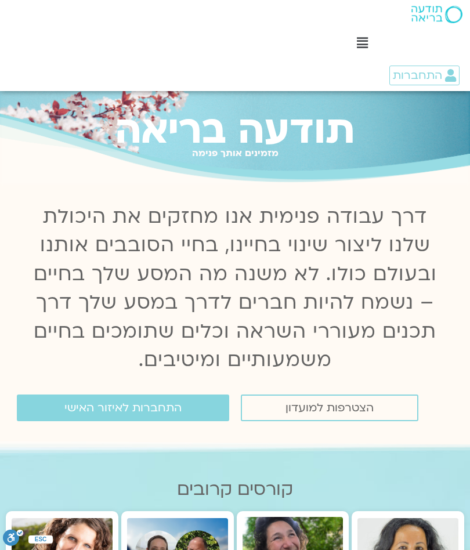 The width and height of the screenshot is (470, 550). Describe the element at coordinates (235, 489) in the screenshot. I see `h2: קורסים קרובים` at that location.